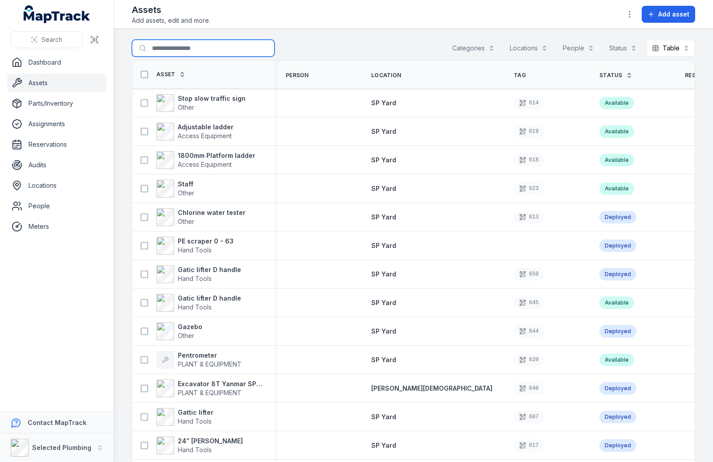 The image size is (713, 462). Describe the element at coordinates (529, 331) in the screenshot. I see `div: 644` at that location.